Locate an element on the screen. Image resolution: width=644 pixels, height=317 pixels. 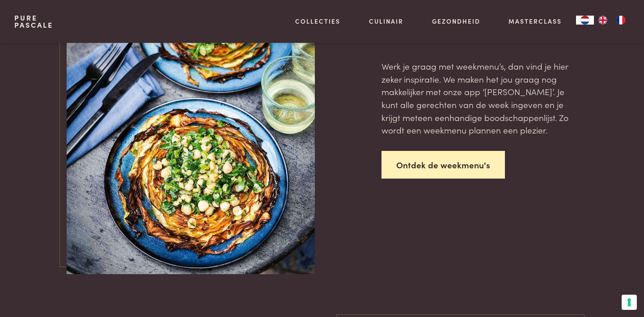
a: Ontdek de weekmenu's is located at coordinates (443, 165).